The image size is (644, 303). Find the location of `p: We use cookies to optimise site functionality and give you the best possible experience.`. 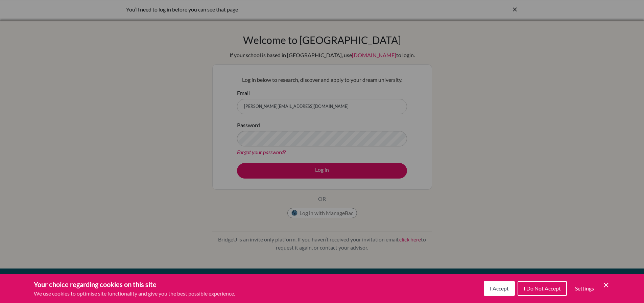

p: We use cookies to optimise site functionality and give you the best possible experience. is located at coordinates (134, 293).